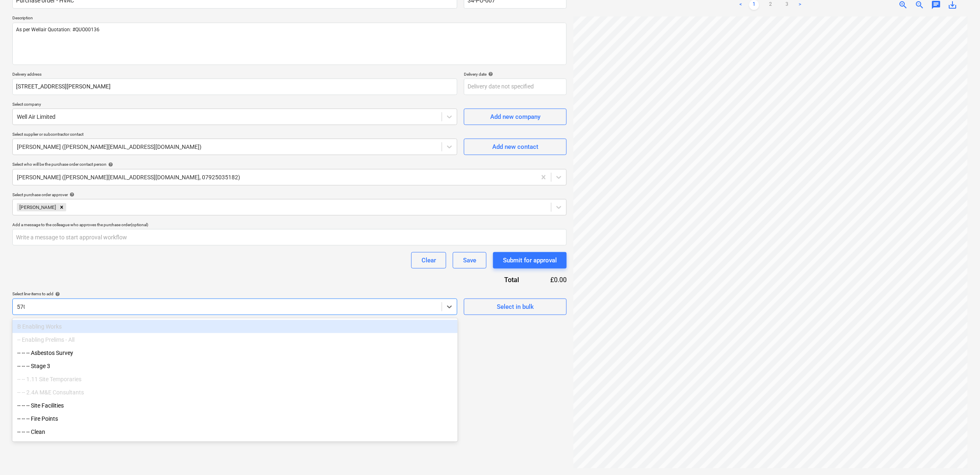 The height and width of the screenshot is (475, 980). Describe the element at coordinates (289, 19) in the screenshot. I see `p: Description` at that location.